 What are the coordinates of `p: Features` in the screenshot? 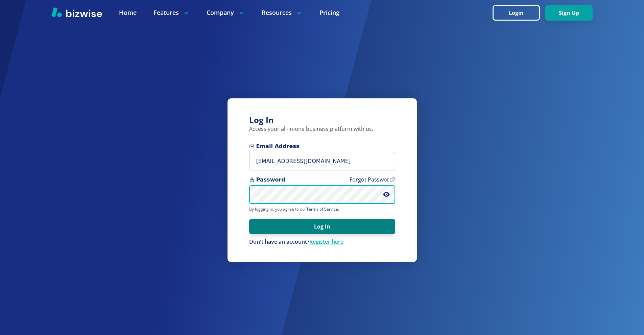 It's located at (172, 13).